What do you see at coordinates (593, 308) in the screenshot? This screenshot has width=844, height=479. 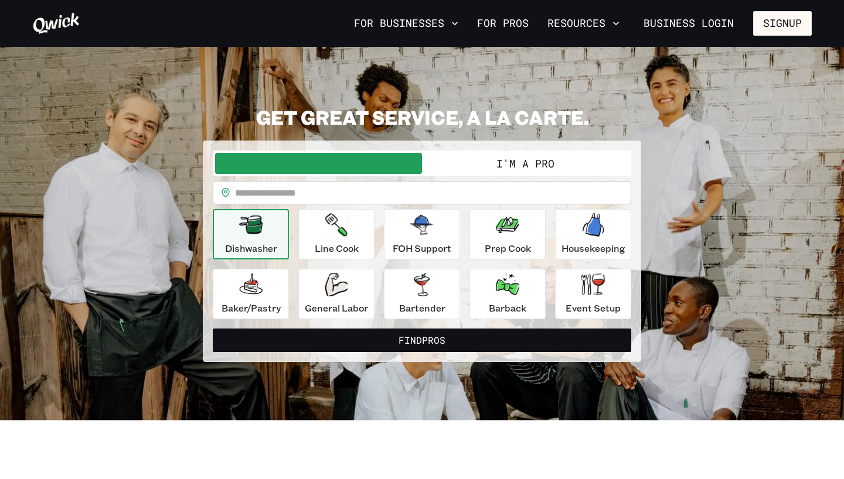 I see `p: Event Setup` at bounding box center [593, 308].